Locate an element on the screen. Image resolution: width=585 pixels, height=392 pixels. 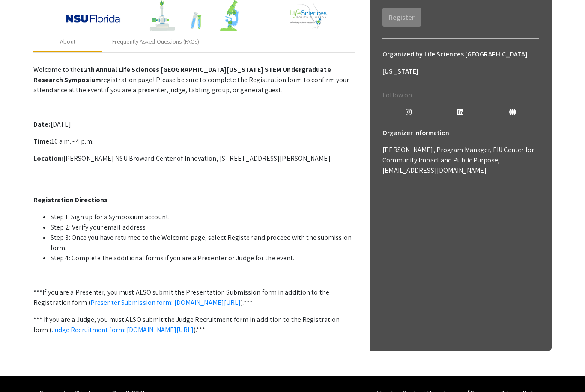
strong: Location: is located at coordinates (49, 159).